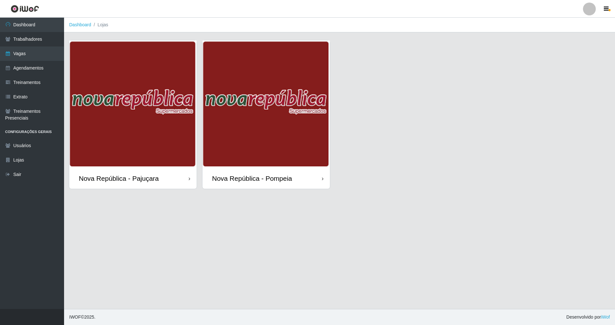  Describe the element at coordinates (100, 25) in the screenshot. I see `li: Lojas` at that location.